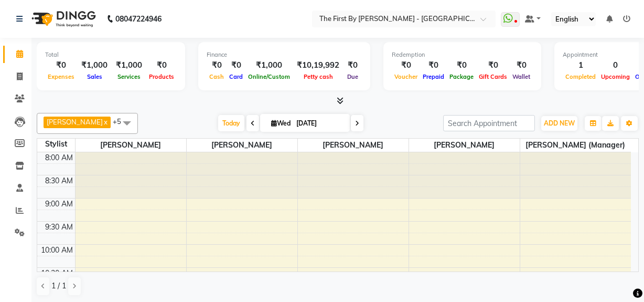 This screenshot has height=302, width=644. Describe the element at coordinates (57, 273) in the screenshot. I see `div: 10:30 AM` at that location.